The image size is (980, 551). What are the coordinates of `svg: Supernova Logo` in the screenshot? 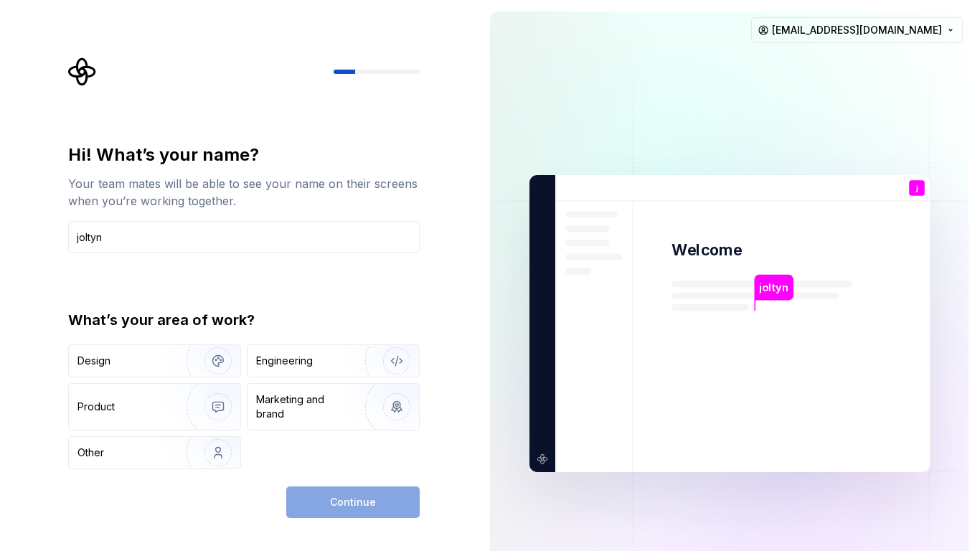 It's located at (82, 72).